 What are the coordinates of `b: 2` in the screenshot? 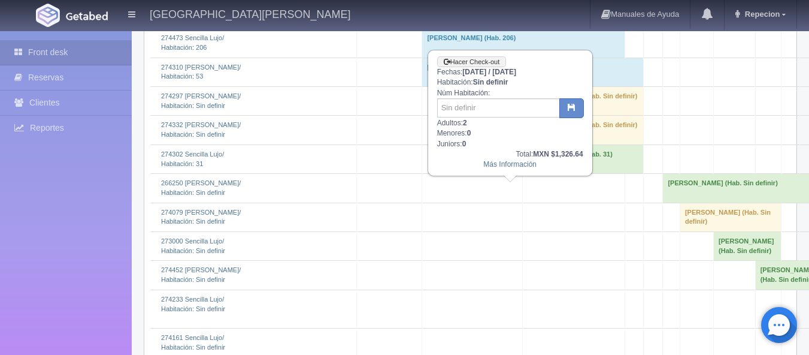 It's located at (465, 123).